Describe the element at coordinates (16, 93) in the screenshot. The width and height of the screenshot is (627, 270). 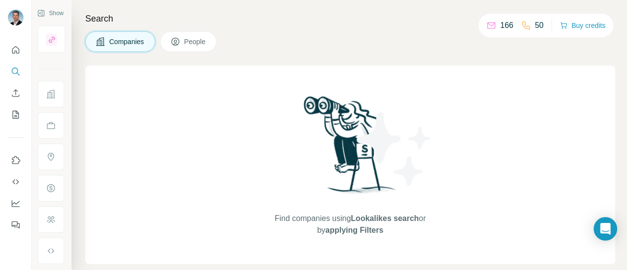
I see `button: Enrich CSV` at that location.